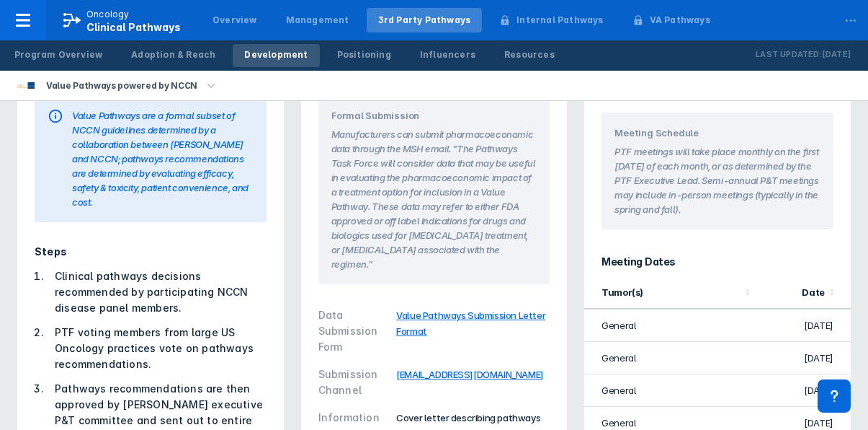 This screenshot has height=430, width=868. Describe the element at coordinates (717, 261) in the screenshot. I see `h3: Meeting Dates` at that location.